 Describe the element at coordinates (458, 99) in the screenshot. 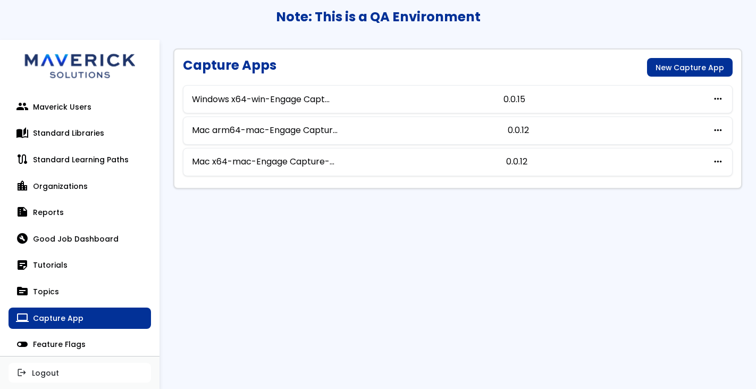

I see `div: Windows x64-win-Engage Capt...` at that location.